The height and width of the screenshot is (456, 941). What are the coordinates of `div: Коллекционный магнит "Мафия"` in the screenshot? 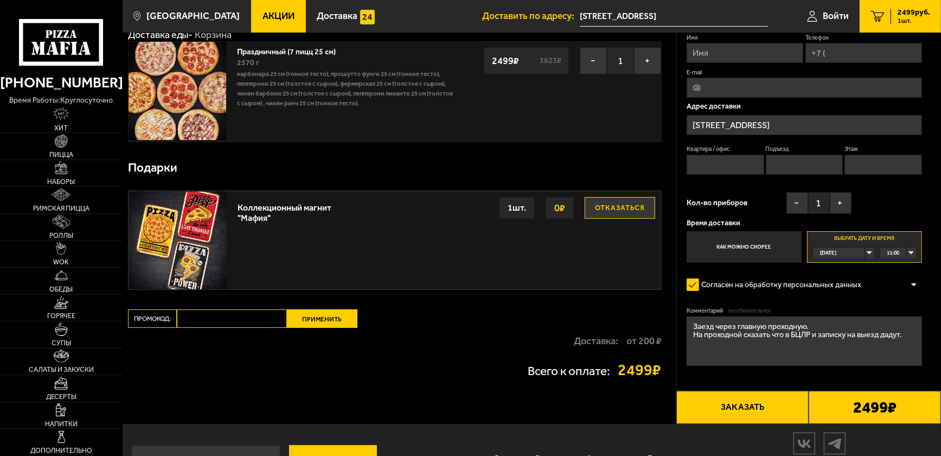 It's located at (286, 210).